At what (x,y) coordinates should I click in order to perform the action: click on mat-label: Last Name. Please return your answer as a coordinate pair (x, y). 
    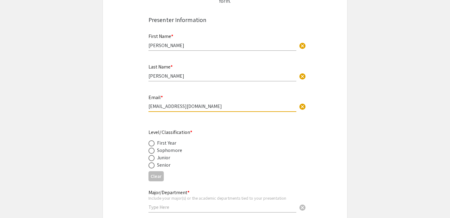
    Looking at the image, I should click on (160, 67).